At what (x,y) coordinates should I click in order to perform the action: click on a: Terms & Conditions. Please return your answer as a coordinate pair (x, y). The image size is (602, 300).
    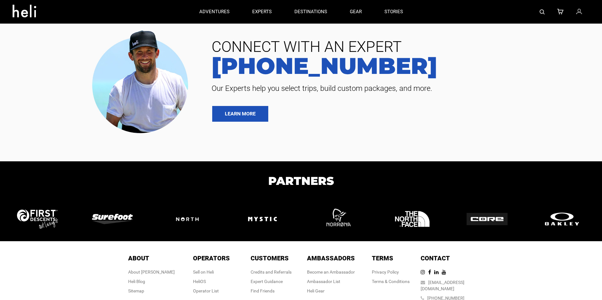
    Looking at the image, I should click on (391, 282).